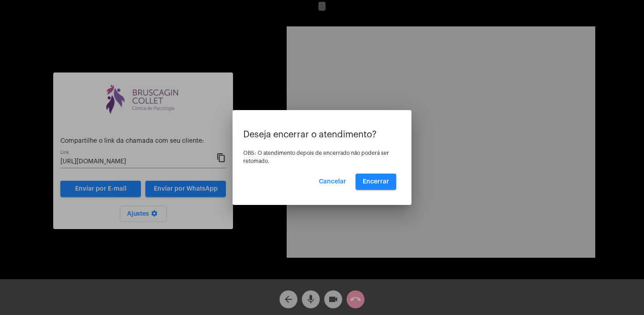 Image resolution: width=644 pixels, height=315 pixels. What do you see at coordinates (376, 181) in the screenshot?
I see `button: Encerrar` at bounding box center [376, 181].